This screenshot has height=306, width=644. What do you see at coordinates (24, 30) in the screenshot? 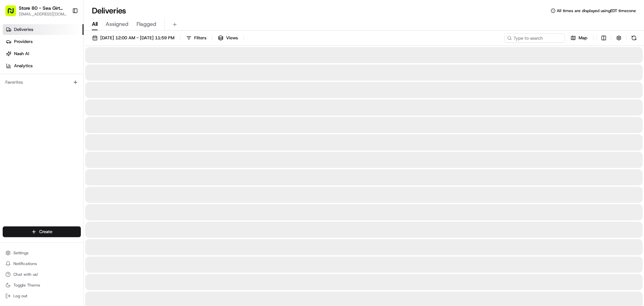
I see `span: Deliveries` at bounding box center [24, 30].